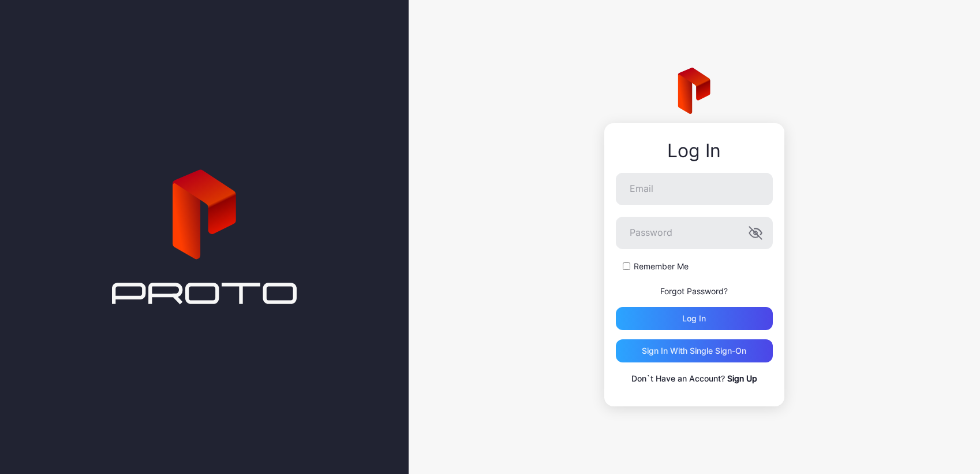  Describe the element at coordinates (694, 351) in the screenshot. I see `div: Sign in With Single Sign-On` at that location.